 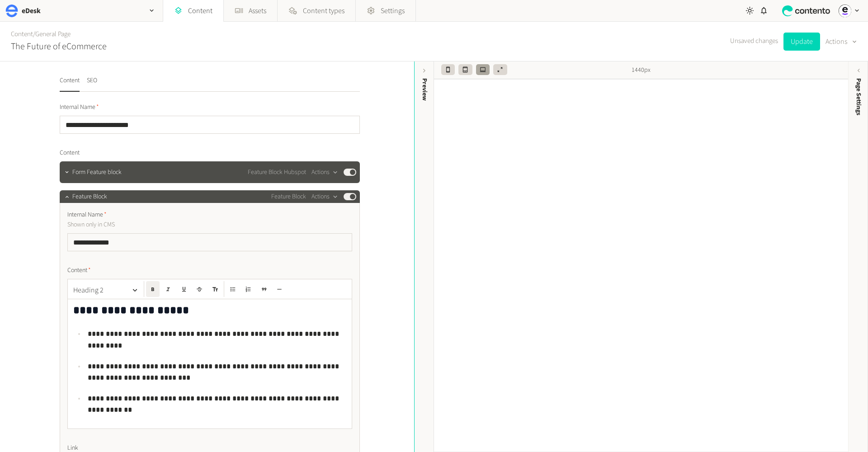 What do you see at coordinates (69, 84) in the screenshot?
I see `button: Content` at bounding box center [69, 84].